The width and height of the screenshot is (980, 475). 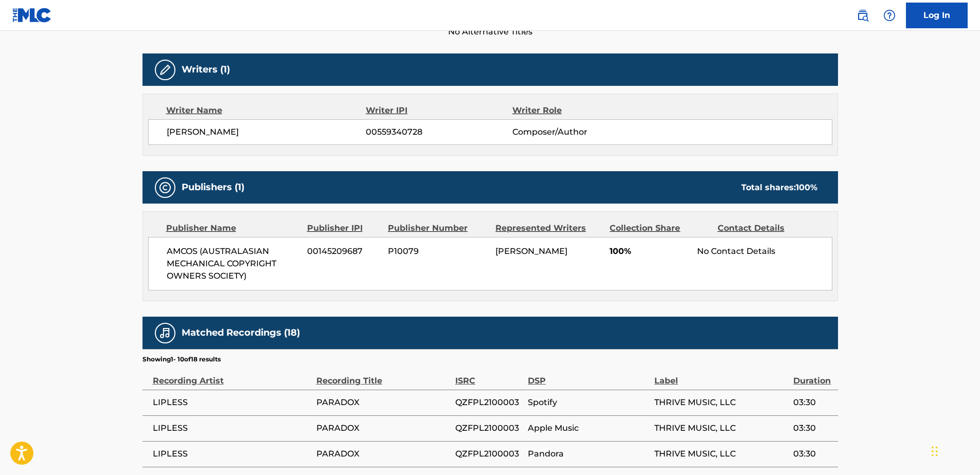 What do you see at coordinates (588, 375) in the screenshot?
I see `div: DSP` at bounding box center [588, 375].